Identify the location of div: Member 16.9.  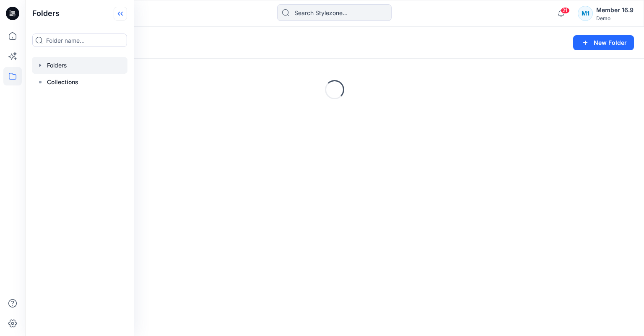
(615, 10).